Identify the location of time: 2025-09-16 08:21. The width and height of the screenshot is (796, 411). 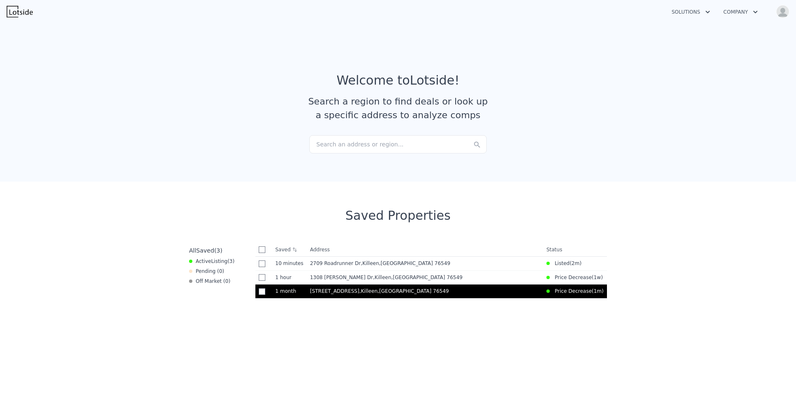
(597, 277).